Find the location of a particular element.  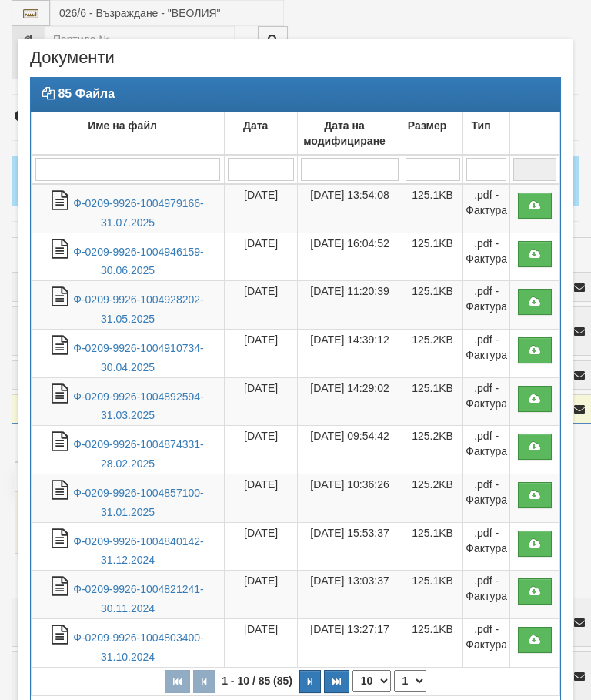

tr: Ф-0209-9926-1004803400-31.10.2024.pdf - Фактура is located at coordinates (296, 644).